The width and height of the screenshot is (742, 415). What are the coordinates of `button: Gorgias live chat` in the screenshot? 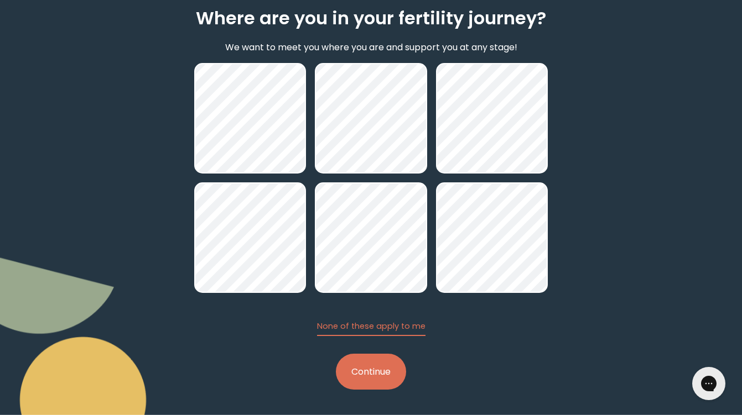 It's located at (22, 20).